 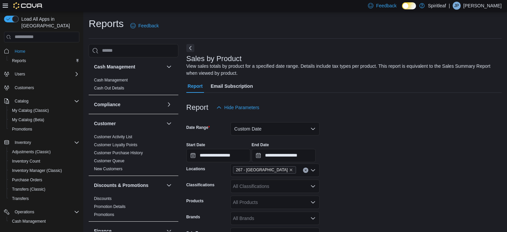 What do you see at coordinates (169, 123) in the screenshot?
I see `button: Customer` at bounding box center [169, 123].